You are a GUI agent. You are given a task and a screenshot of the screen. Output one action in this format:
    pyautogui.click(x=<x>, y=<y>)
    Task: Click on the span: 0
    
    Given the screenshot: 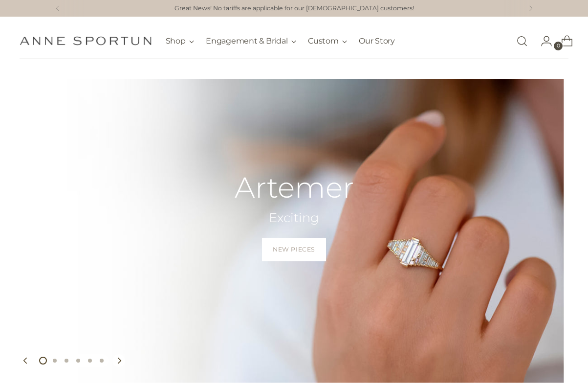 What is the action you would take?
    pyautogui.click(x=558, y=46)
    